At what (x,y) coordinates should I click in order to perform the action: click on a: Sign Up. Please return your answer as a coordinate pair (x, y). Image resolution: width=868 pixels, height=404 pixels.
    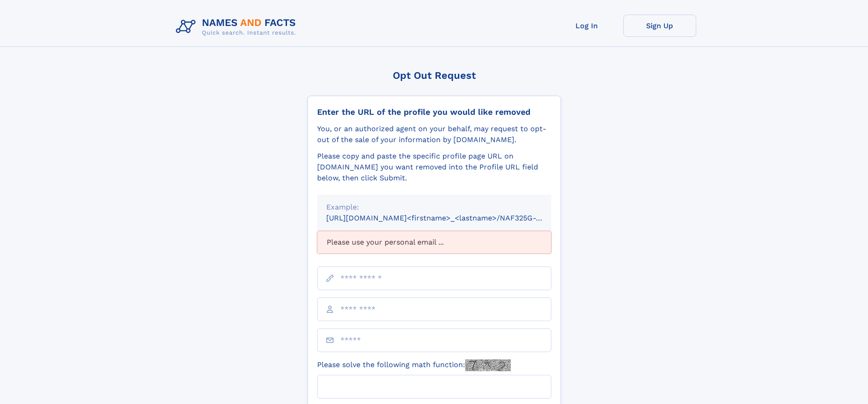
    Looking at the image, I should click on (660, 26).